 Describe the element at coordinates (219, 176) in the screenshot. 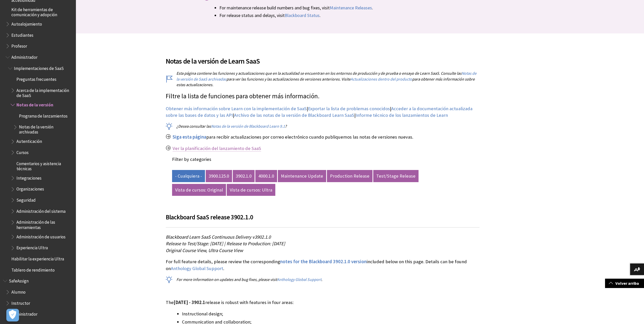

I see `a: 3900.125.0` at that location.